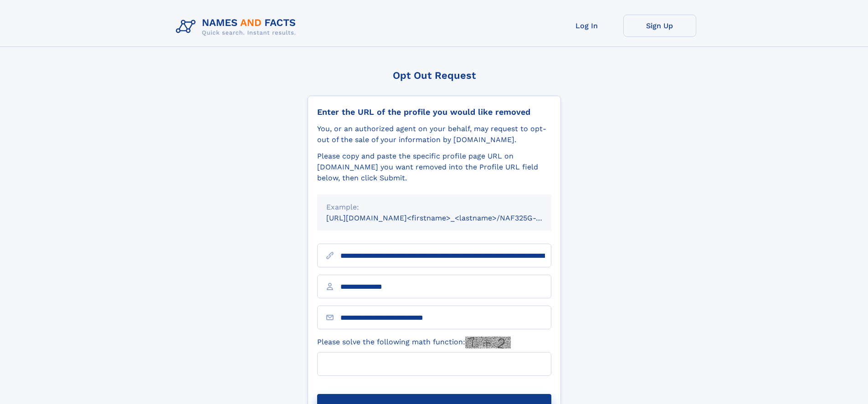 This screenshot has width=868, height=404. Describe the element at coordinates (435, 75) in the screenshot. I see `div: Opt Out Request` at that location.